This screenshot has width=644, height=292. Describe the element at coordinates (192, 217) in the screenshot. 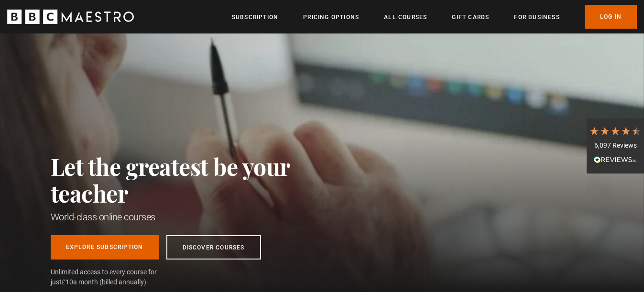

I see `h1: World-class online courses` at that location.